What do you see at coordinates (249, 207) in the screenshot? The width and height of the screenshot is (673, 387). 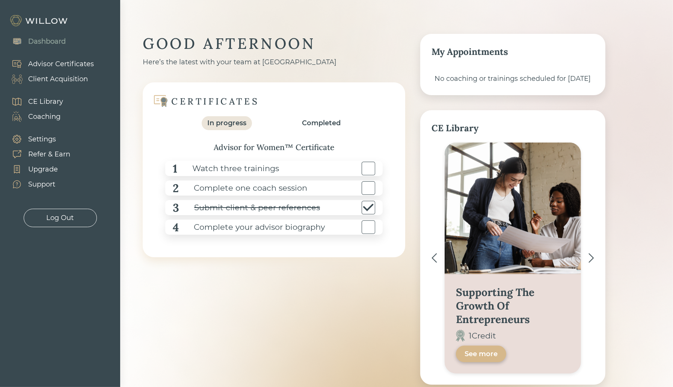 I see `div: Submit client & peer references` at bounding box center [249, 207].